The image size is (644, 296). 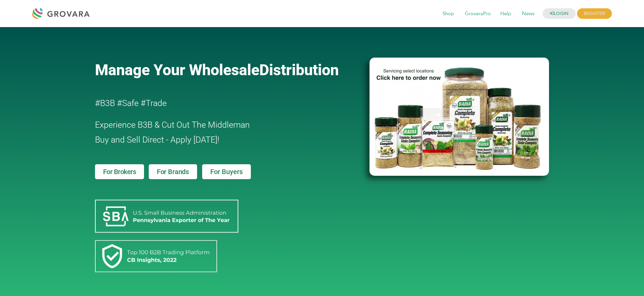 I want to click on a: Help, so click(x=506, y=14).